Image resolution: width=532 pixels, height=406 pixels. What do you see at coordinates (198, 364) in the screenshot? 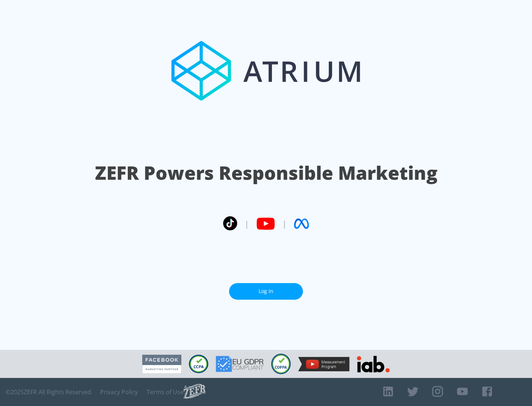
I see `img: CCPA Compliant` at bounding box center [198, 364].